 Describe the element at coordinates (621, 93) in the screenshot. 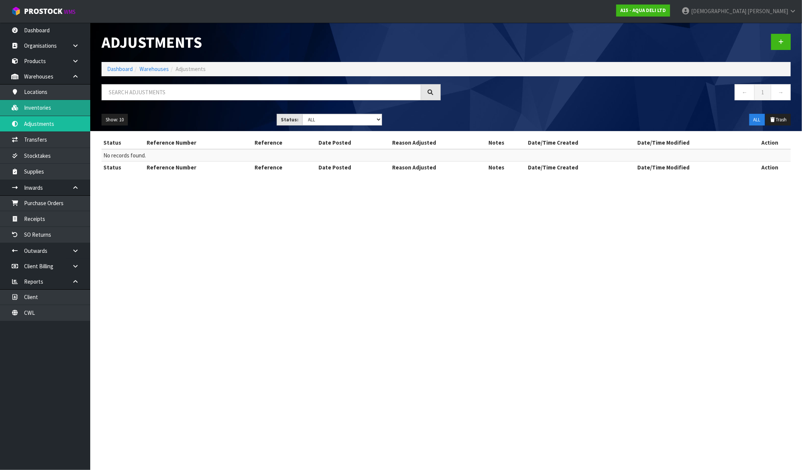

I see `nav: Page navigation` at that location.